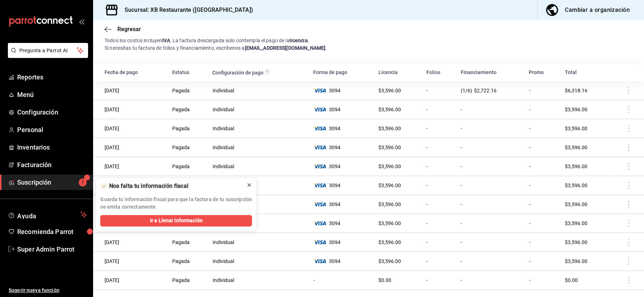  What do you see at coordinates (542, 73) in the screenshot?
I see `th: Promo` at bounding box center [542, 73].